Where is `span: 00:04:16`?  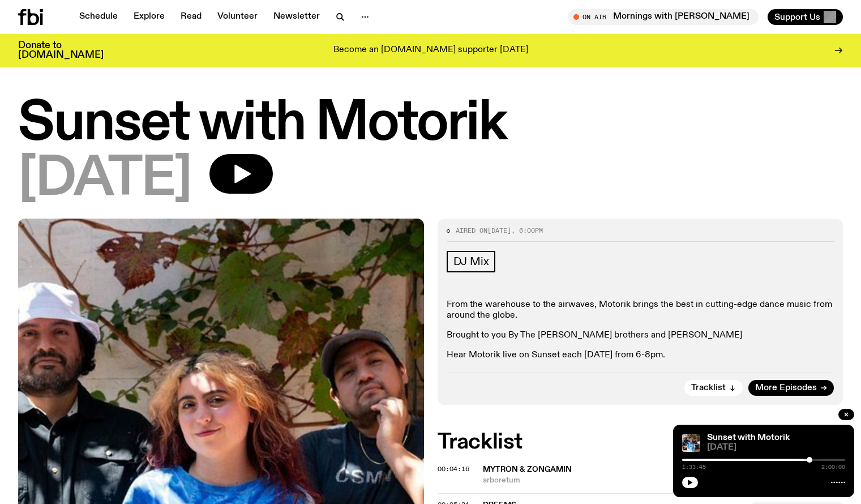 span: 00:04:16 is located at coordinates (454, 468).